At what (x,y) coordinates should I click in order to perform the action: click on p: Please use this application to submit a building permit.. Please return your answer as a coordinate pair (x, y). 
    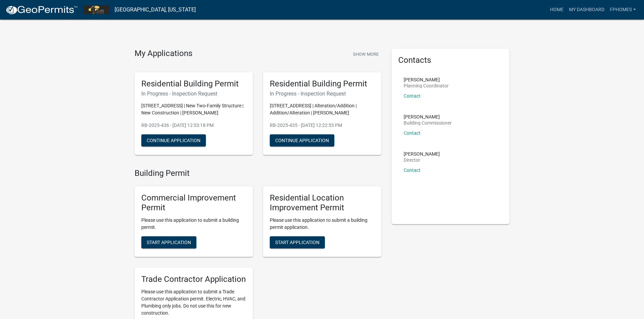
    Looking at the image, I should click on (194, 224).